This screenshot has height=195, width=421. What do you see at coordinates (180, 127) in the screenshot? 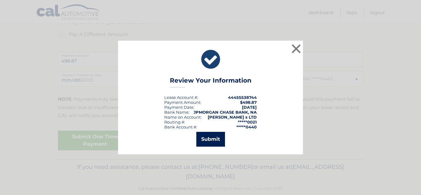
I see `div: Bank Account #:` at bounding box center [180, 127].